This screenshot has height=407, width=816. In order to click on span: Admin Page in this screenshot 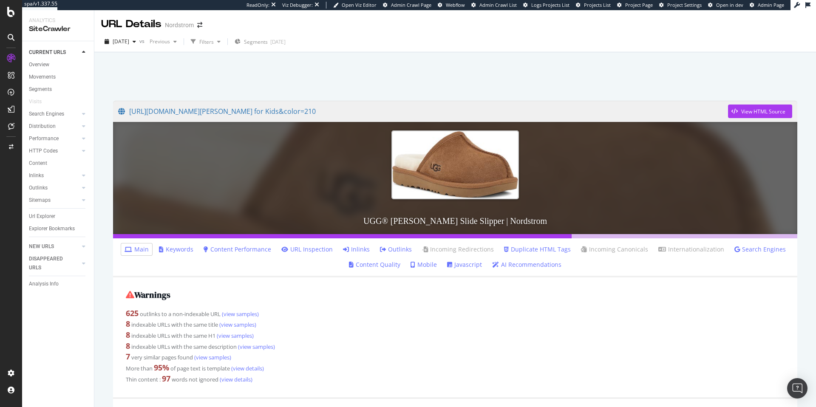, I will do `click(771, 5)`.